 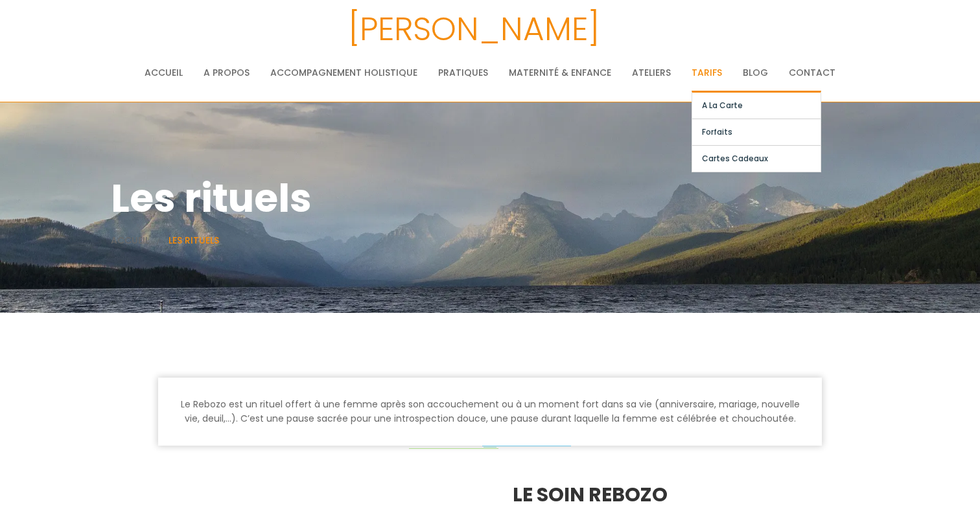 What do you see at coordinates (343, 73) in the screenshot?
I see `a: Accompagnement holistique` at bounding box center [343, 73].